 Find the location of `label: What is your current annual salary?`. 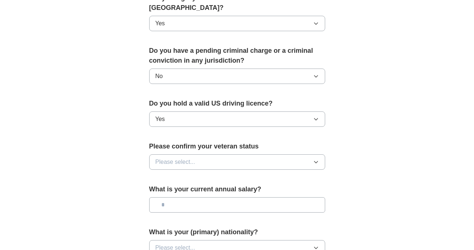

label: What is your current annual salary? is located at coordinates (237, 189).